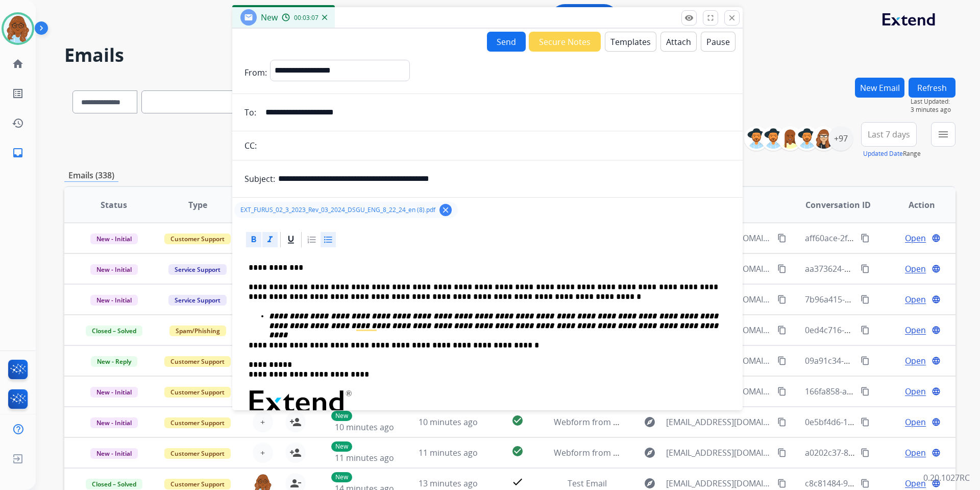  What do you see at coordinates (446, 210) in the screenshot?
I see `mat-icon: clear` at bounding box center [446, 210].